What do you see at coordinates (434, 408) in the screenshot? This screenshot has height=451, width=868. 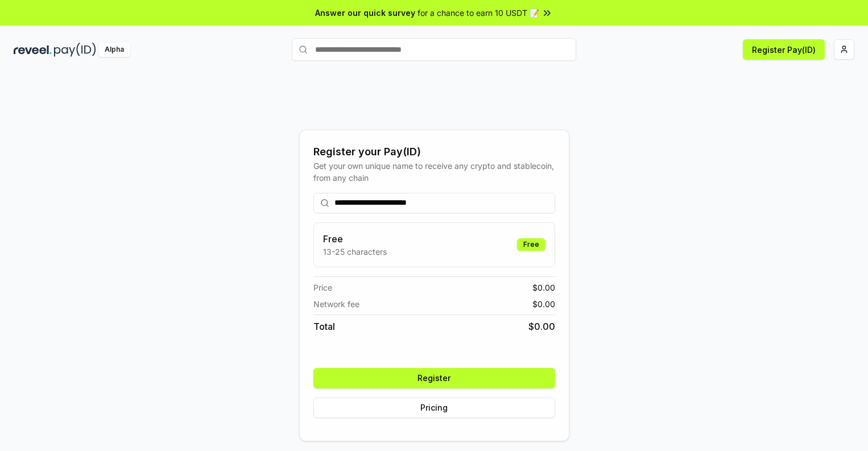 I see `button: Pricing` at bounding box center [434, 408].